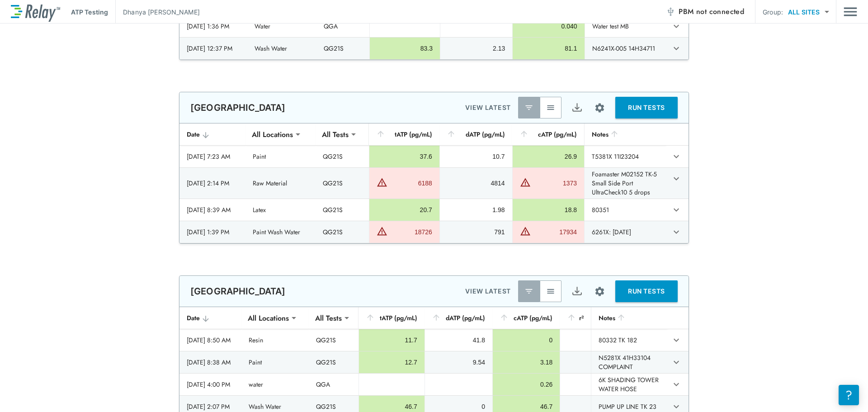 This screenshot has width=868, height=412. I want to click on div: 20.7, so click(404, 210).